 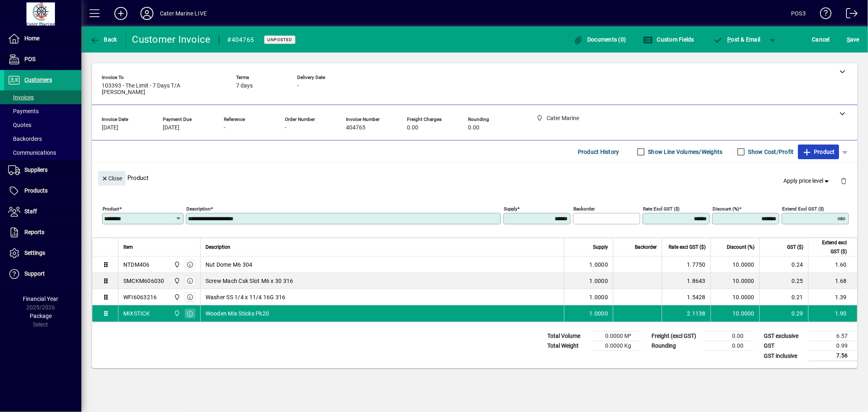 What do you see at coordinates (23, 111) in the screenshot?
I see `span: Payments` at bounding box center [23, 111].